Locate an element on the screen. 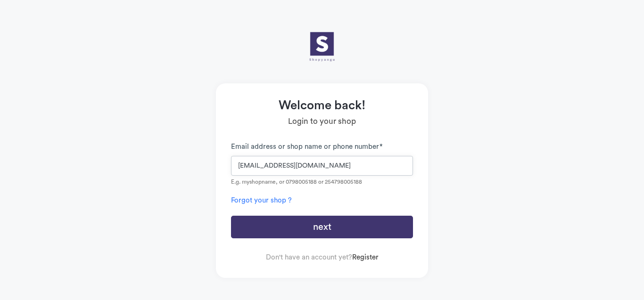  div: Don't have an account yet? is located at coordinates (322, 258).